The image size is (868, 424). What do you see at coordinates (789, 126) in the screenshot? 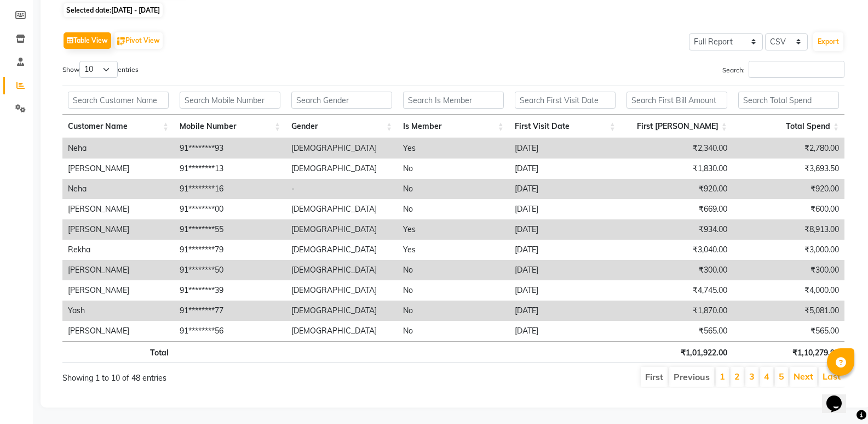
I see `th: Total Spend: activate to sort column ascending` at bounding box center [789, 126].